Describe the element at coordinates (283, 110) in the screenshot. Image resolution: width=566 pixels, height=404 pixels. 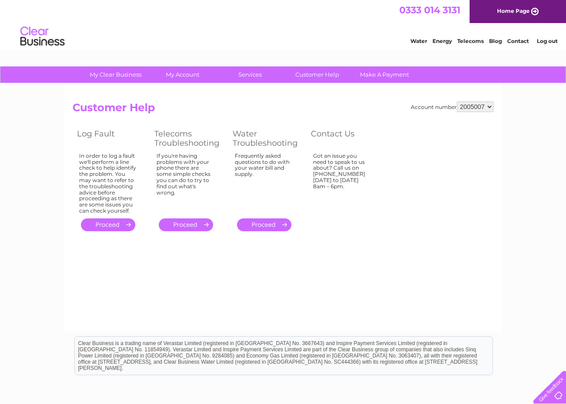
I see `h2: Customer Help` at that location.